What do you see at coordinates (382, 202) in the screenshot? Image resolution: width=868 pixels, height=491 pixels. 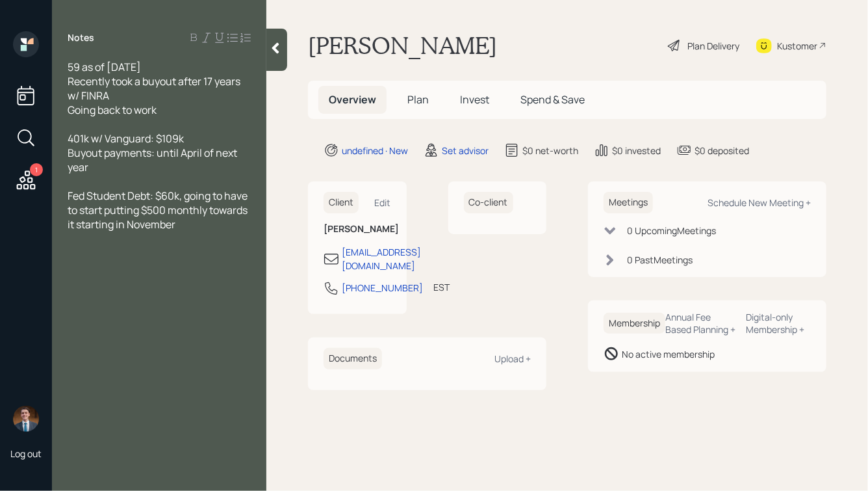 I see `div: Edit` at bounding box center [382, 202].